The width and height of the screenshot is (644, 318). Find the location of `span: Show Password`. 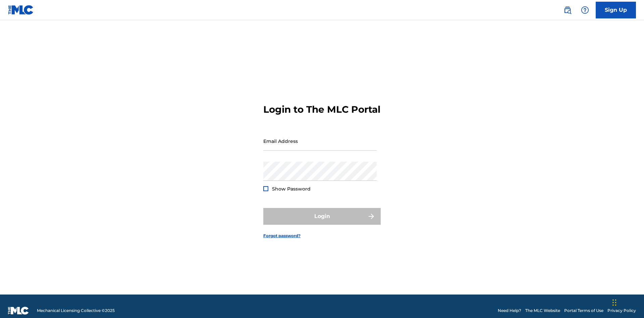

span: Show Password is located at coordinates (291, 189).